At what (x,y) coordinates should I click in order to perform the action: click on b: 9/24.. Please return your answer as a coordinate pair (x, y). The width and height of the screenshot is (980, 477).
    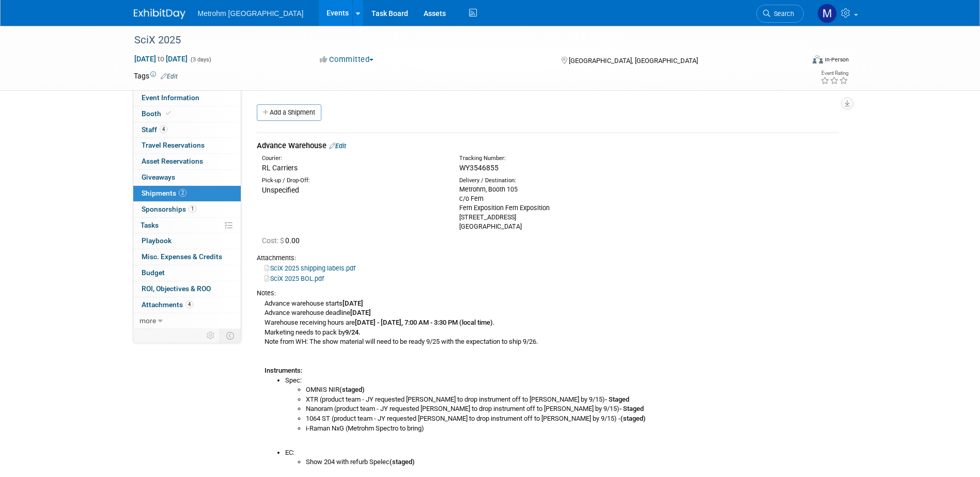
    Looking at the image, I should click on (353, 332).